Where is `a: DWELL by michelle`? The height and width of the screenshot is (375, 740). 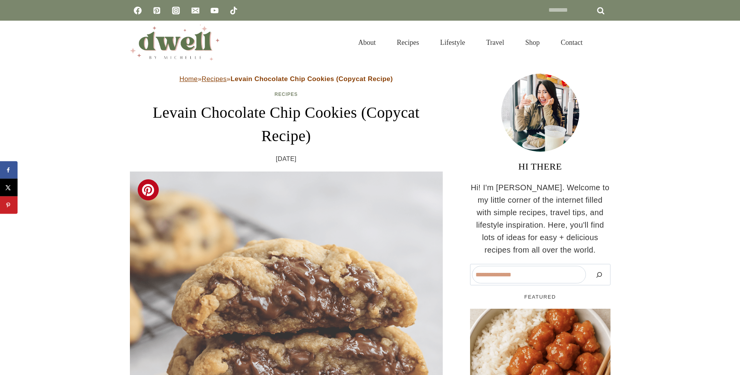
a: DWELL by michelle is located at coordinates (175, 43).